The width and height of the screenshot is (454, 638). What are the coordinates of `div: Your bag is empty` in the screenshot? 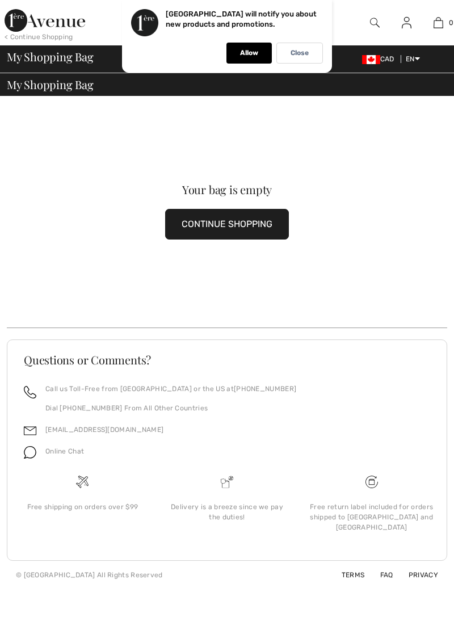 It's located at (227, 190).